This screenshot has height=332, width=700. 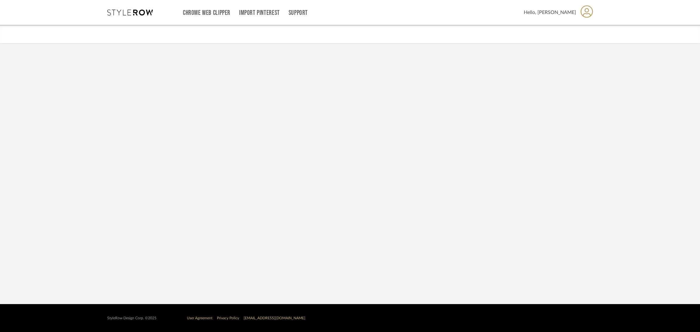 What do you see at coordinates (206, 13) in the screenshot?
I see `a: Chrome Web Clipper` at bounding box center [206, 13].